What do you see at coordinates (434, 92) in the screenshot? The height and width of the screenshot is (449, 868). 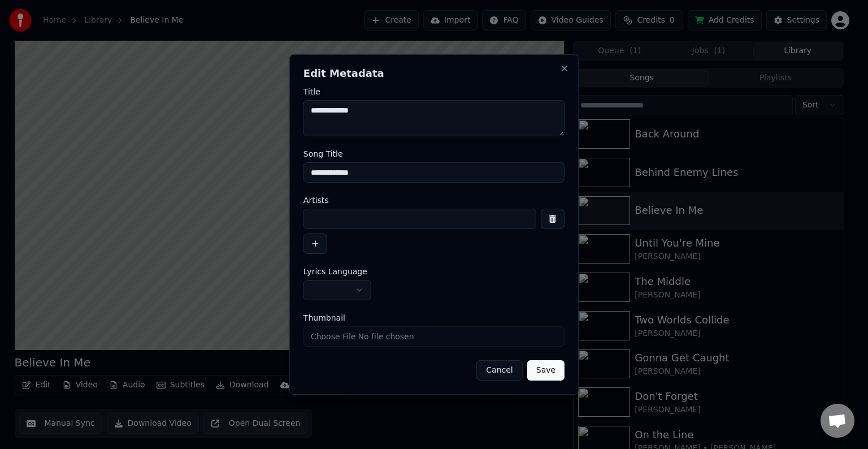 I see `label: Title` at bounding box center [434, 92].